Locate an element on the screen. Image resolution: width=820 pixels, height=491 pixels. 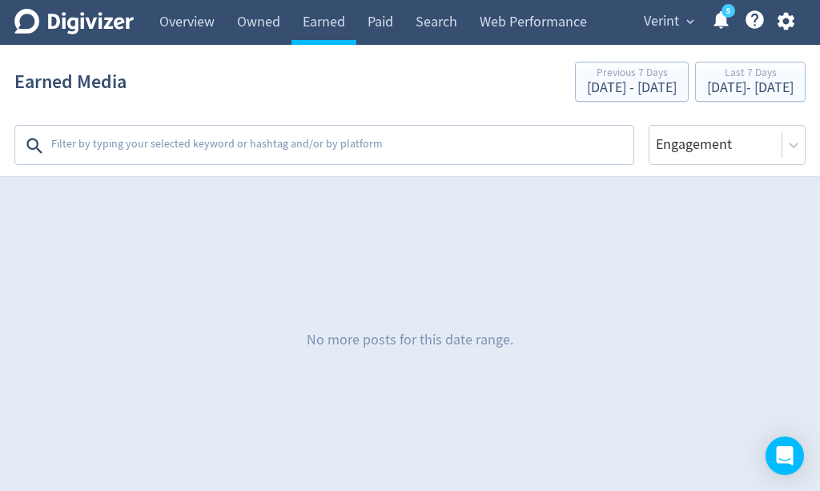
span: expand_more is located at coordinates (690, 22).